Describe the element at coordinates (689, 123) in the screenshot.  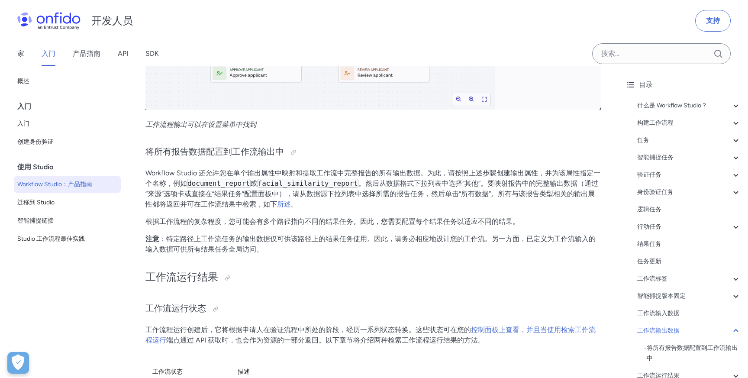
I see `a: 构建工作流程` at that location.